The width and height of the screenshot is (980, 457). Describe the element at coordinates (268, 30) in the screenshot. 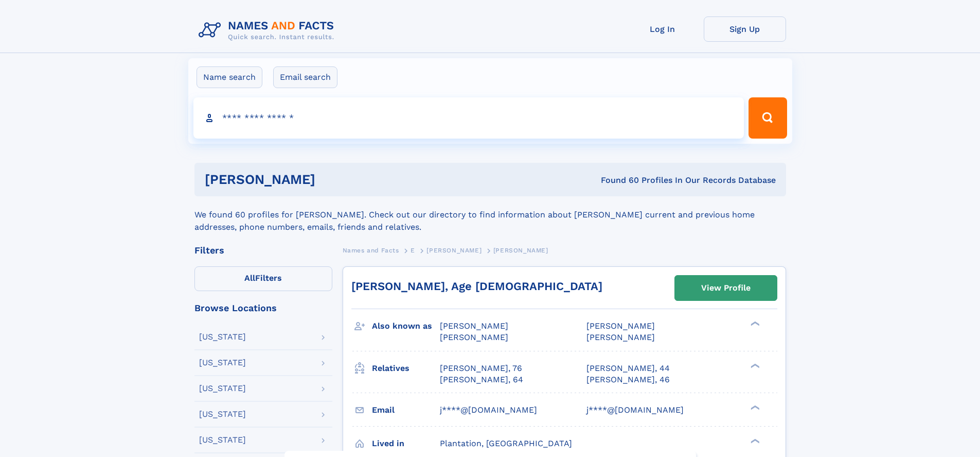

I see `img: Logo Names and Facts` at that location.